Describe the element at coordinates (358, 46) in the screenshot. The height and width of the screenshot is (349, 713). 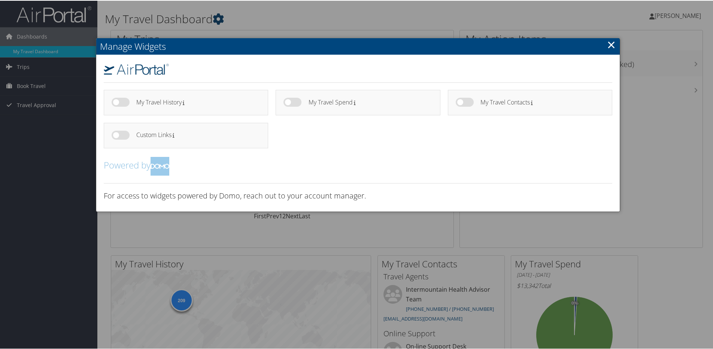
I see `h2: Manage Widgets` at that location.